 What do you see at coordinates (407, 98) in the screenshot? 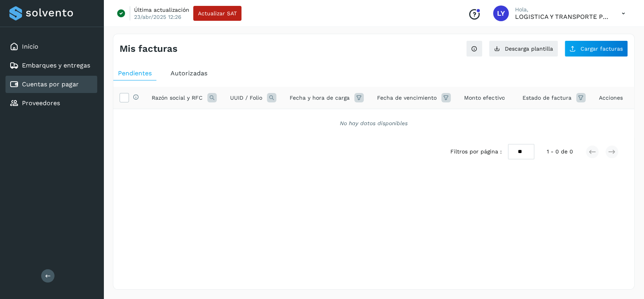
I see `span: Fecha de vencimiento` at bounding box center [407, 98].